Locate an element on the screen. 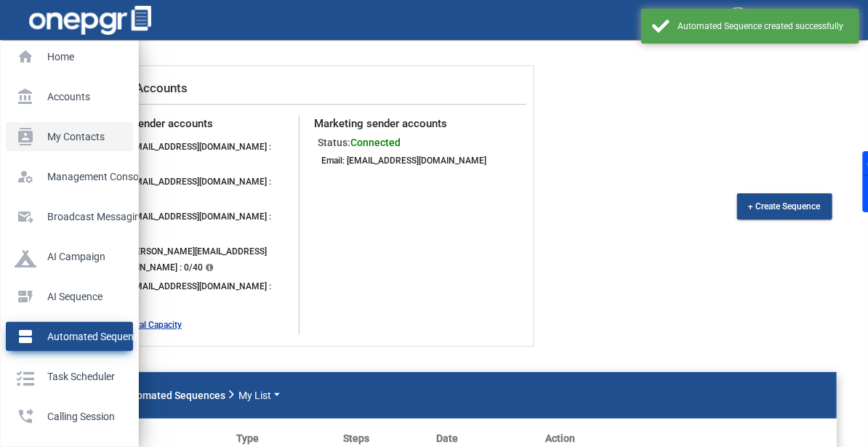 Image resolution: width=868 pixels, height=447 pixels. a: outgoing_mailBroadcast messaging is located at coordinates (69, 217).